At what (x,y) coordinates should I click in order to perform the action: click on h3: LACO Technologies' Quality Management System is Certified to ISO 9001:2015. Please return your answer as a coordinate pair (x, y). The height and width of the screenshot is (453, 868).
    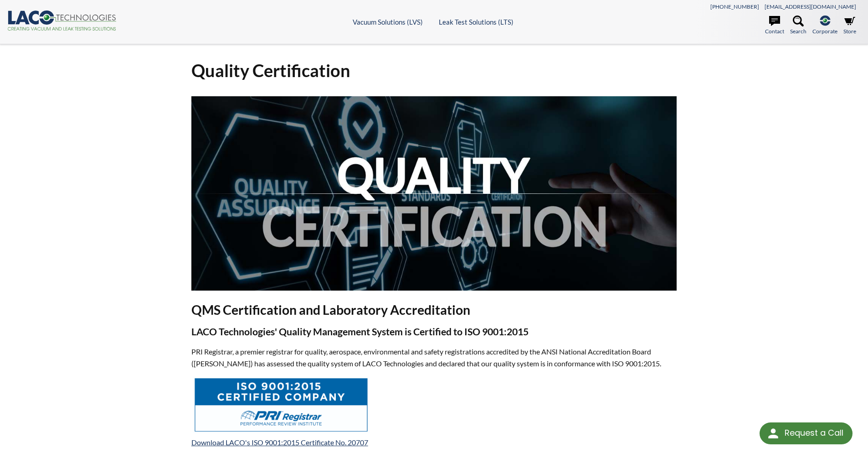
    Looking at the image, I should click on (434, 332).